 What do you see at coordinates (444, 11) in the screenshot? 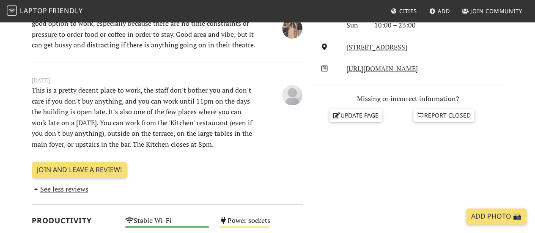
I see `span: Add` at bounding box center [444, 11].